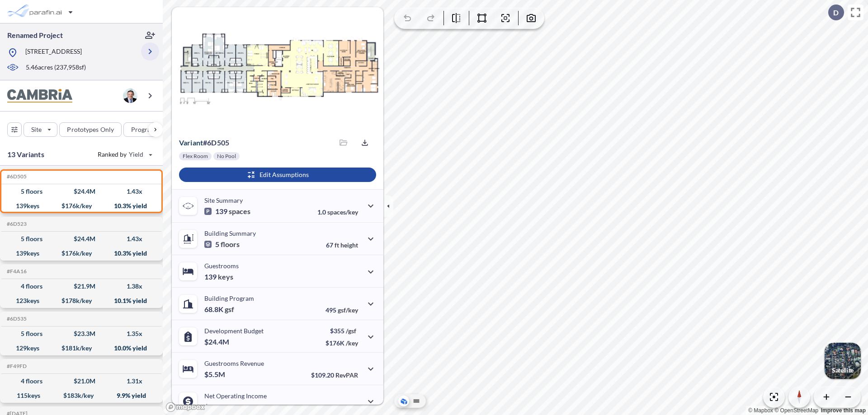 The height and width of the screenshot is (415, 868). What do you see at coordinates (217, 342) in the screenshot?
I see `p: $24.4M` at bounding box center [217, 342].